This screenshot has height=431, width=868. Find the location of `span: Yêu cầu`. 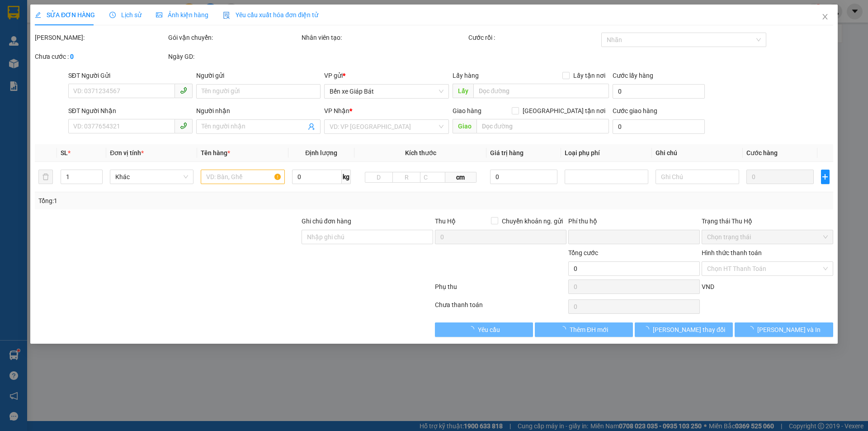

span: Yêu cầu is located at coordinates (489, 330).